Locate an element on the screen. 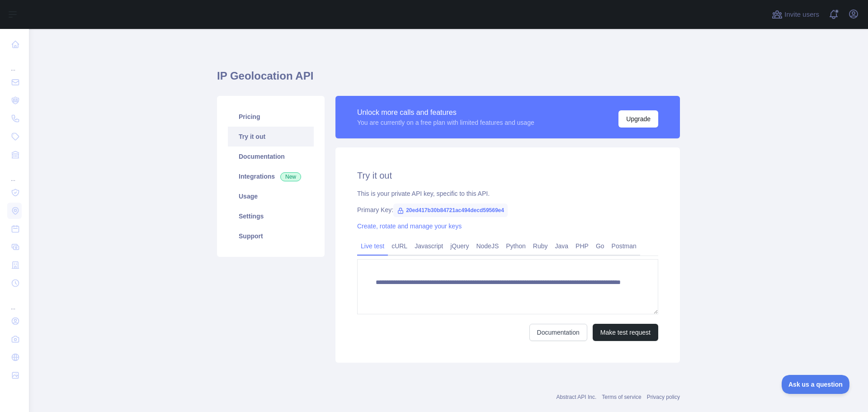 The width and height of the screenshot is (868, 412). span: 20ed417b30b84721ac494decd59569e4 is located at coordinates (450, 210).